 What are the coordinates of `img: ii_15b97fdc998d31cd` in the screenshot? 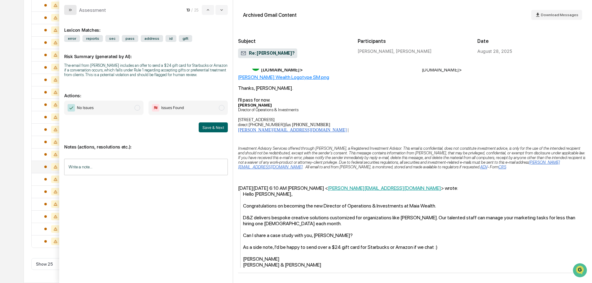 It's located at (269, 139).